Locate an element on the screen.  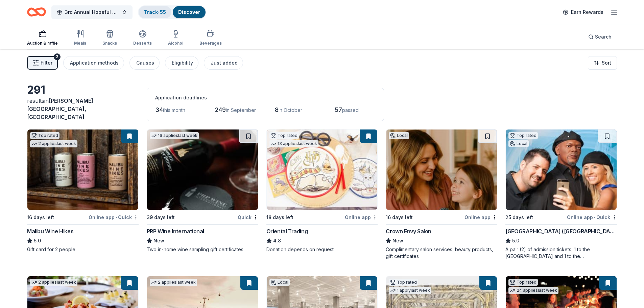
span: 3rd Annual Hopeful Family Futures is located at coordinates (92, 12).